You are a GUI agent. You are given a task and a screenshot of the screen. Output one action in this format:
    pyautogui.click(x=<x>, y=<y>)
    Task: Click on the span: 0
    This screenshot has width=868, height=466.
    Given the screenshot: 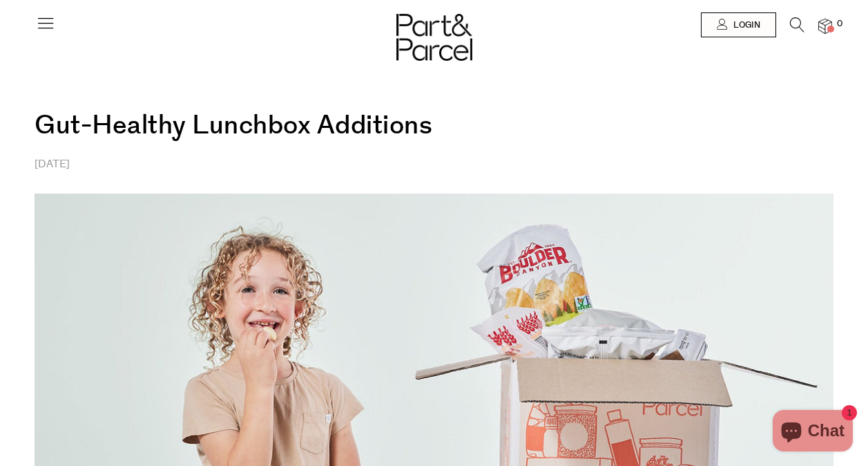 What is the action you would take?
    pyautogui.click(x=840, y=24)
    